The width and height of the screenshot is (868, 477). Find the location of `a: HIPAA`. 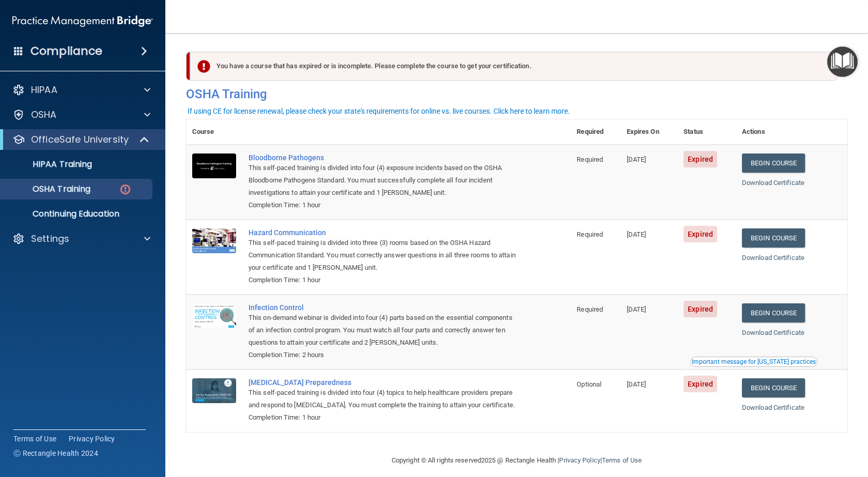

a: HIPAA is located at coordinates (81, 90).